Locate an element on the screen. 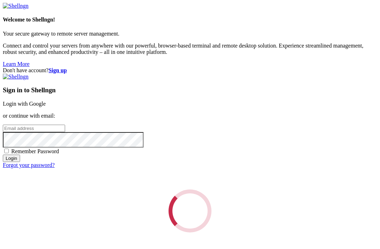 This screenshot has width=380, height=249. p: Connect and control your servers from anywhere with our powerful, browser-based terminal and remo... is located at coordinates (190, 49).